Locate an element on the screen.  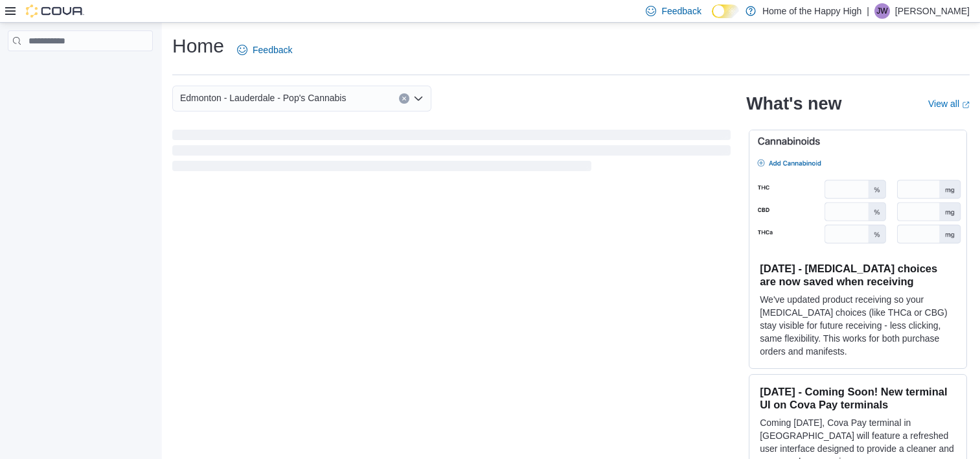
button: Open list of options is located at coordinates (419, 99).